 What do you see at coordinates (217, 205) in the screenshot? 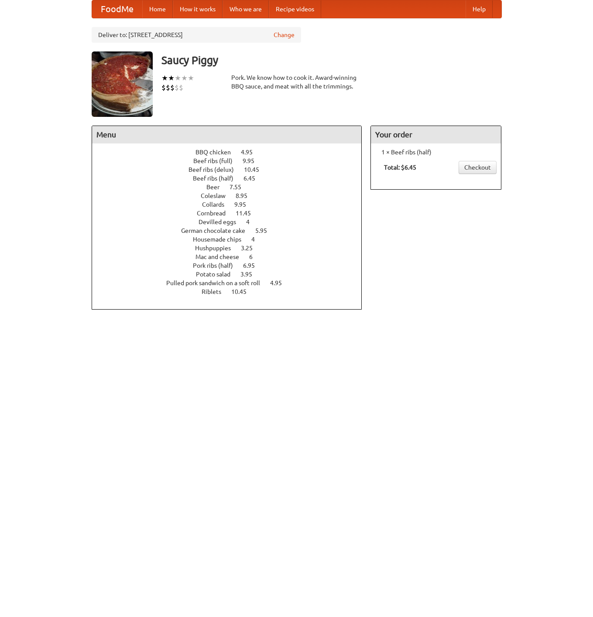
I see `span: Collards` at bounding box center [217, 205].